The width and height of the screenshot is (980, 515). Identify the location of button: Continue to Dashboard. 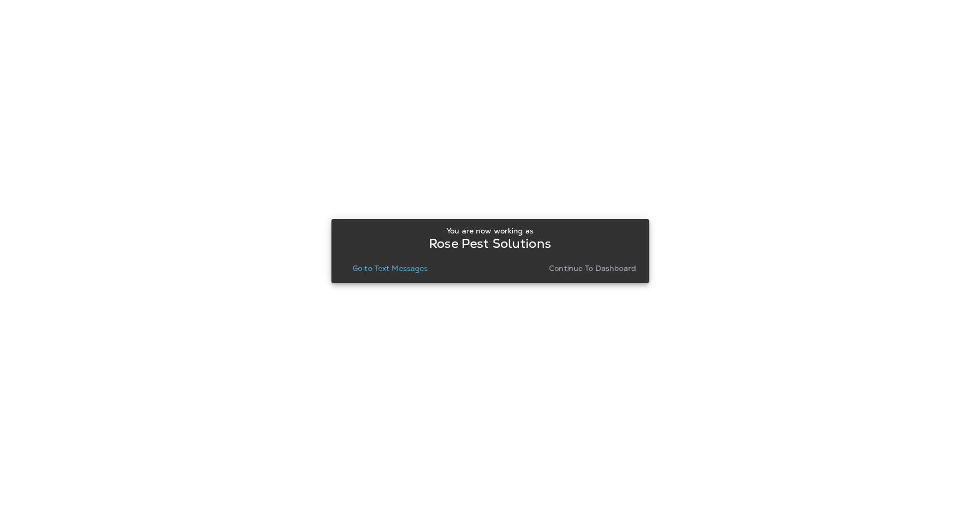
(592, 268).